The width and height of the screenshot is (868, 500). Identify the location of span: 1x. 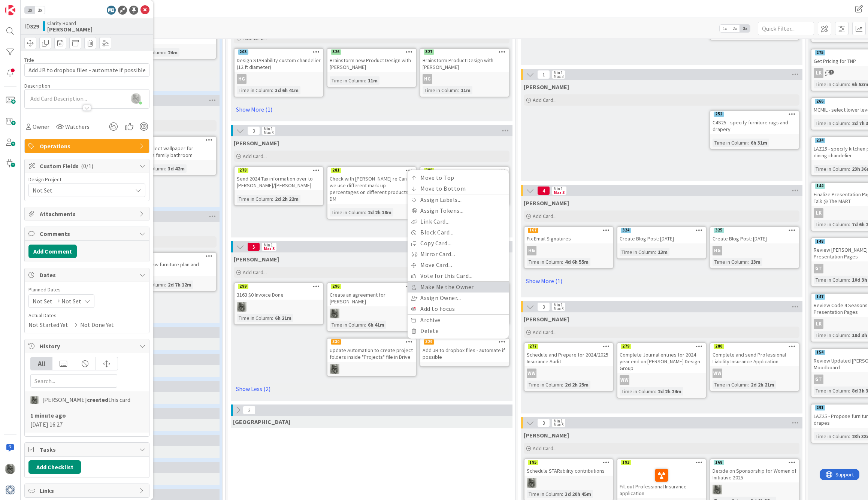
(29, 10).